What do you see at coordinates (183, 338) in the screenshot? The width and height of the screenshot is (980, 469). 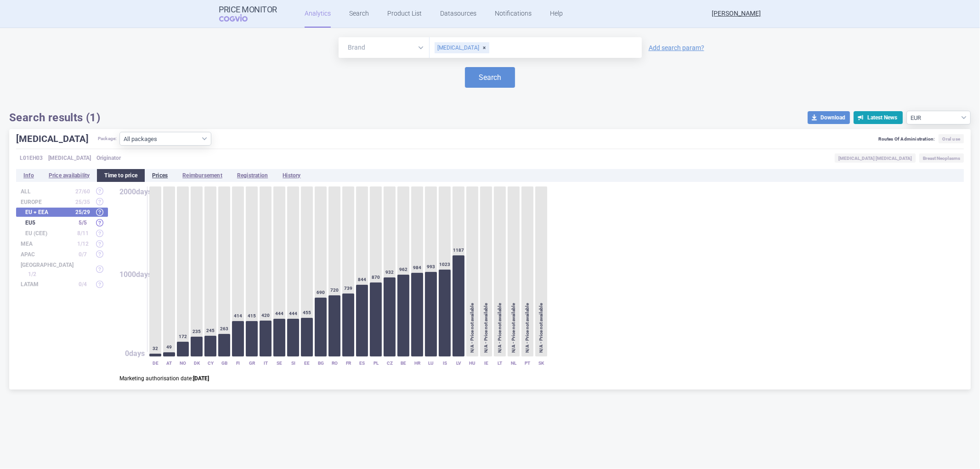 I see `div: 172` at bounding box center [183, 338].